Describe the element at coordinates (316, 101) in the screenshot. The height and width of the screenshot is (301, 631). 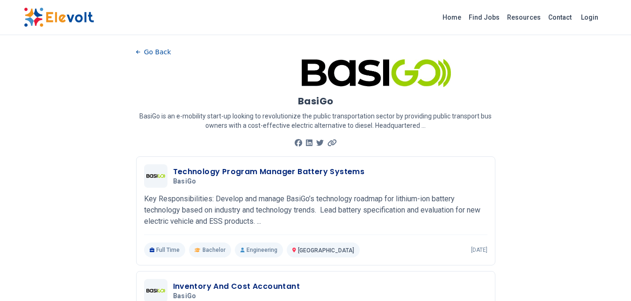
I see `h1: BasiGo` at that location.